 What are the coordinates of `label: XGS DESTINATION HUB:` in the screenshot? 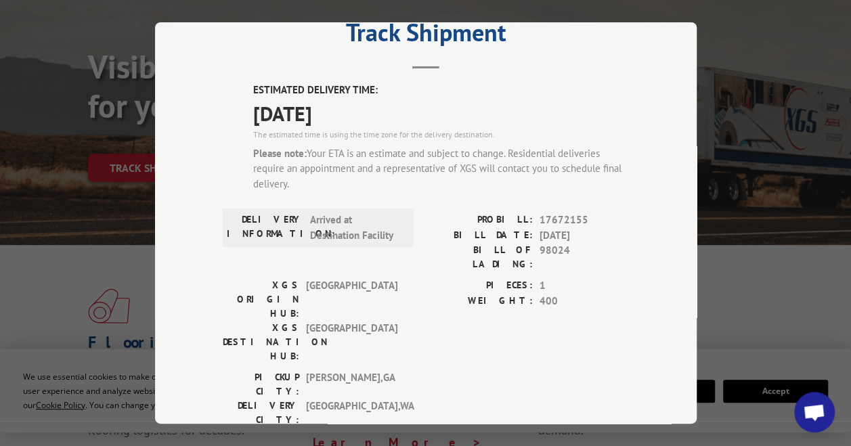 It's located at (261, 342).